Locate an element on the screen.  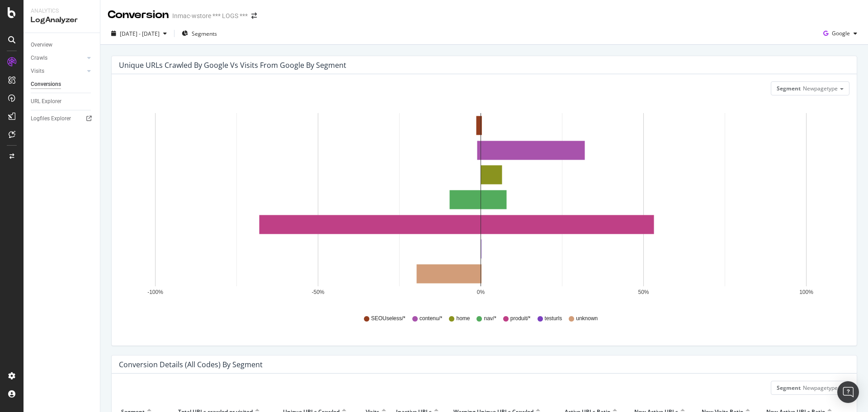
div: Conversion Details (all codes) by Segment is located at coordinates (191, 364).